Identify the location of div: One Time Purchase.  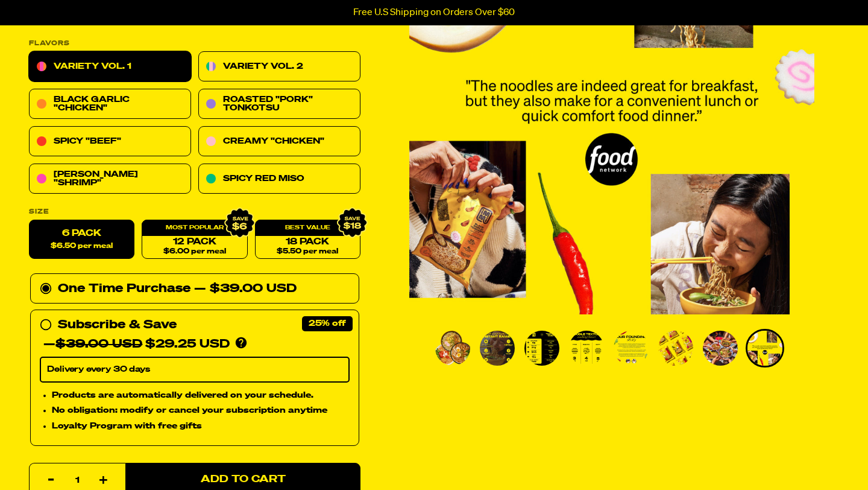
(195, 289).